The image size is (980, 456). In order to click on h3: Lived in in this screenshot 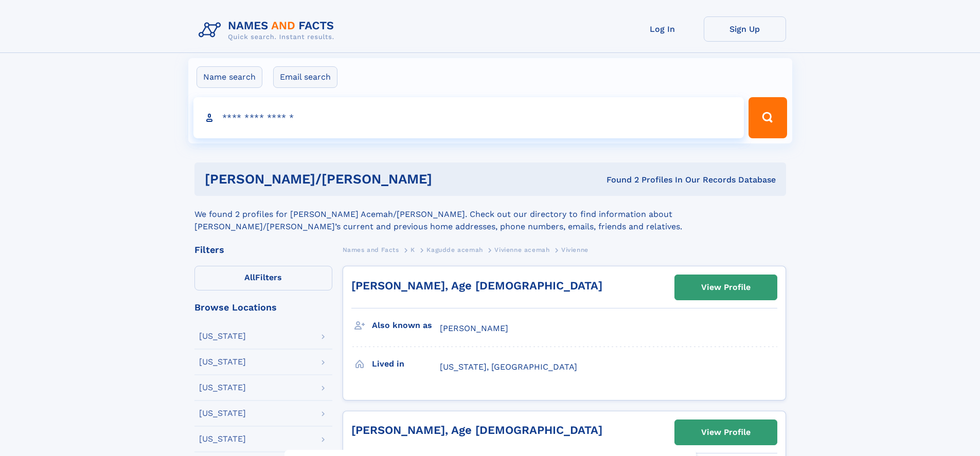, I will do `click(405, 364)`.